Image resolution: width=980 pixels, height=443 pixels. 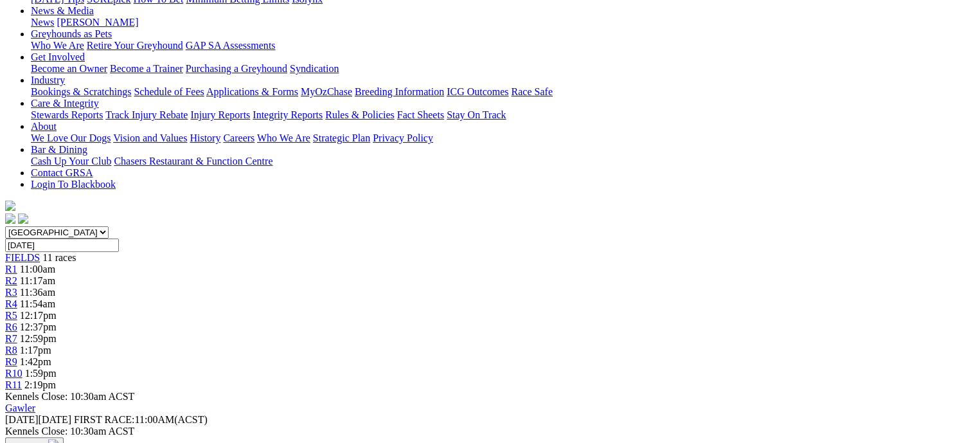 I want to click on a: R3, so click(x=11, y=292).